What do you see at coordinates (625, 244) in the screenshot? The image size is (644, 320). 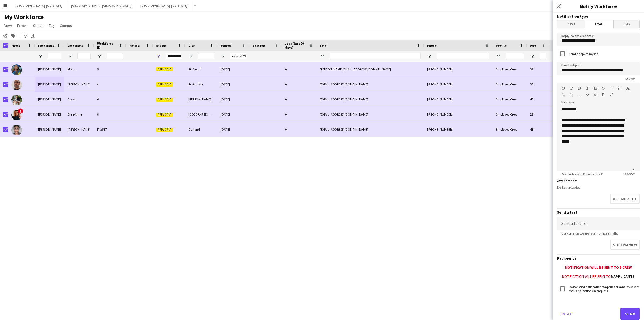 I see `button: Send preview` at bounding box center [625, 244].